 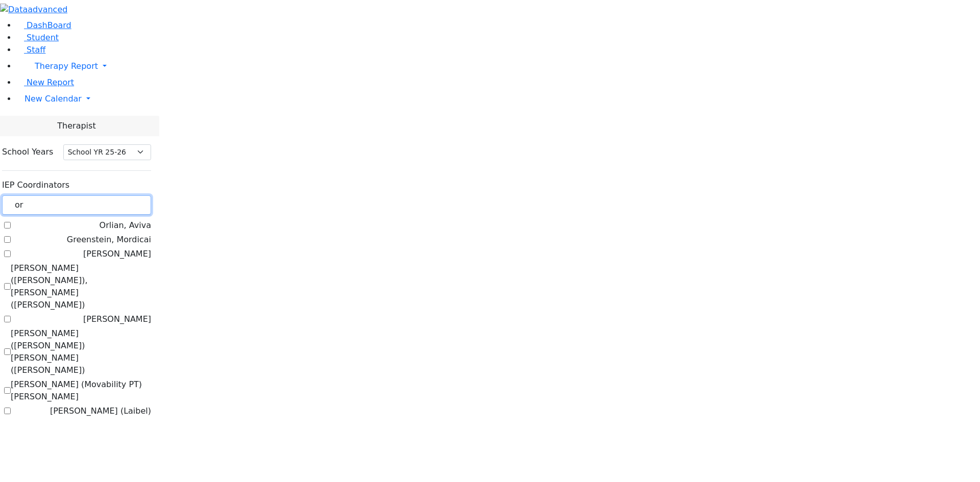 What do you see at coordinates (31, 49) in the screenshot?
I see `a: Staff` at bounding box center [31, 49].